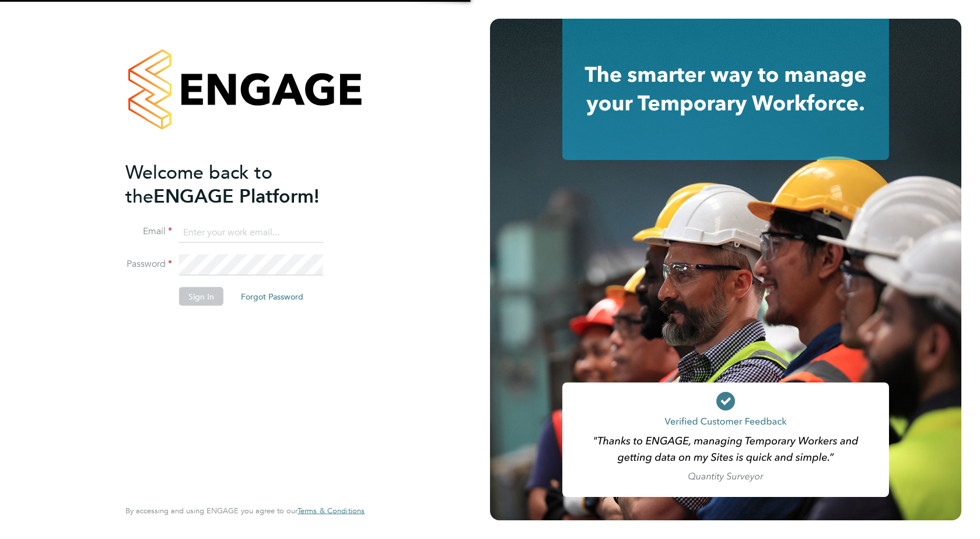 The image size is (980, 539). Describe the element at coordinates (331, 511) in the screenshot. I see `a: Terms & Conditions` at that location.